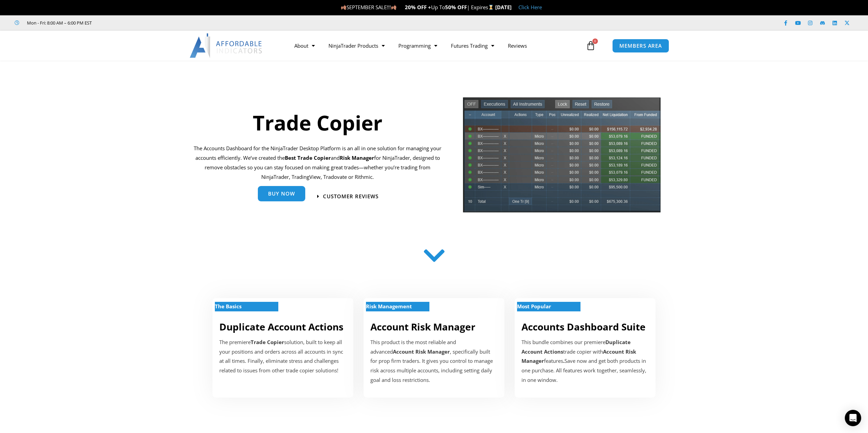 The height and width of the screenshot is (433, 868). I want to click on b: Duplicate Account Actions, so click(576, 347).